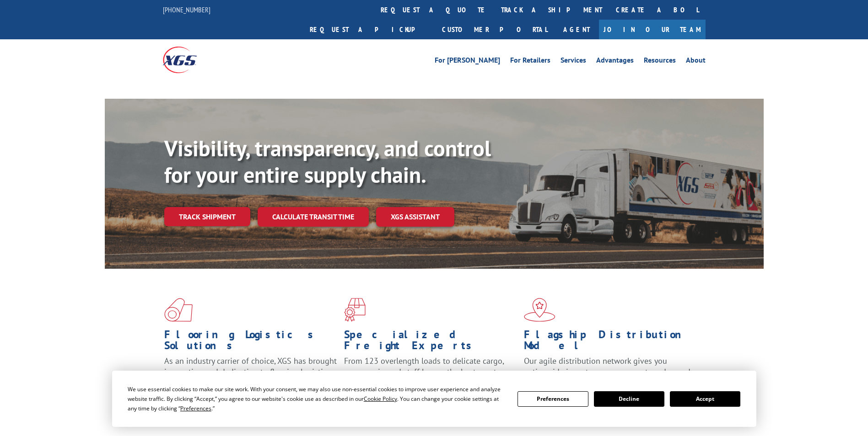  Describe the element at coordinates (615, 62) in the screenshot. I see `a: Advantages` at that location.